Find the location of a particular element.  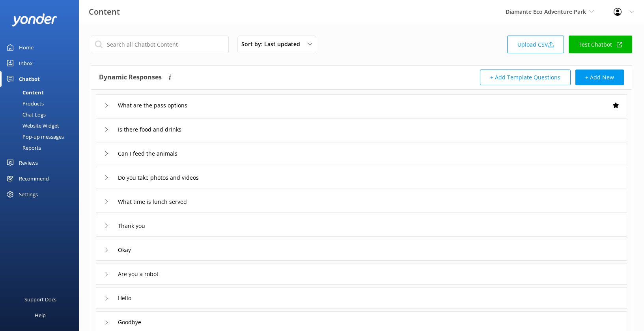

a: Upload CSV is located at coordinates (535, 44).